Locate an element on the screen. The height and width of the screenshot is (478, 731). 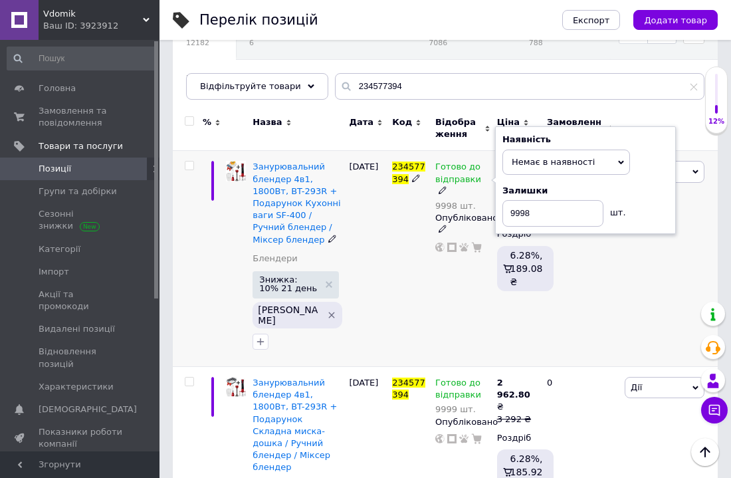
span: Ціна is located at coordinates (508, 122).